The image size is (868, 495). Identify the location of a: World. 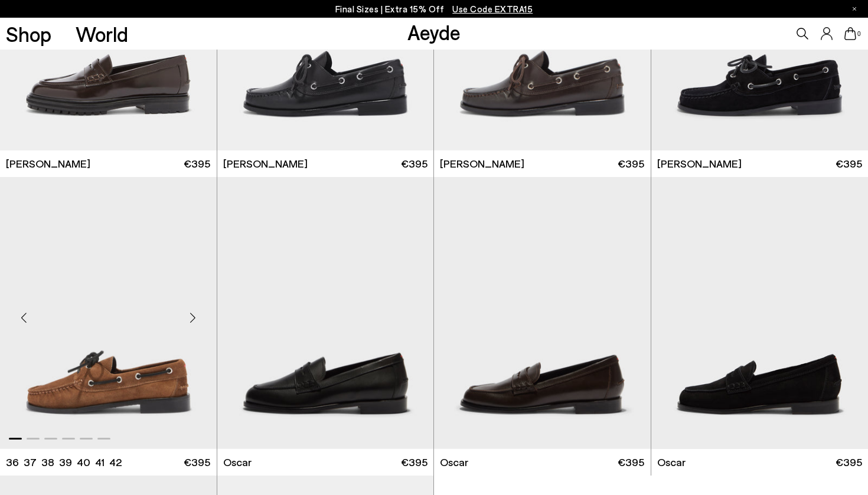
(101, 34).